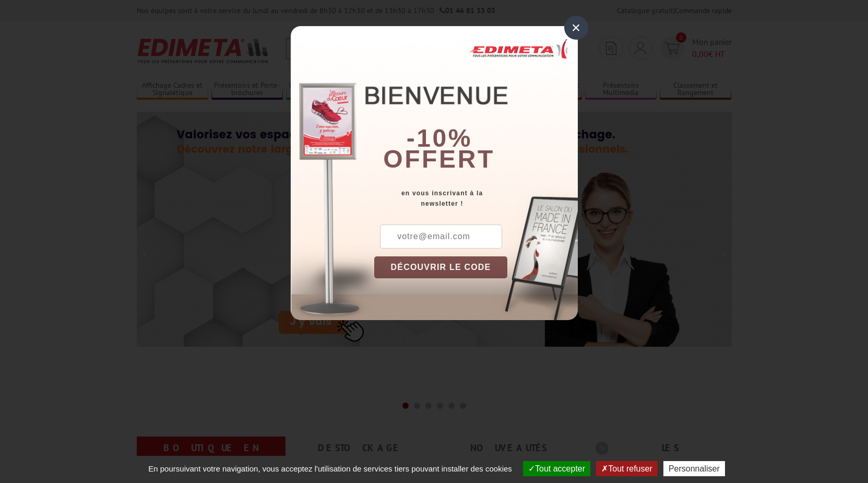  Describe the element at coordinates (441, 236) in the screenshot. I see `input: votre@email.com` at that location.